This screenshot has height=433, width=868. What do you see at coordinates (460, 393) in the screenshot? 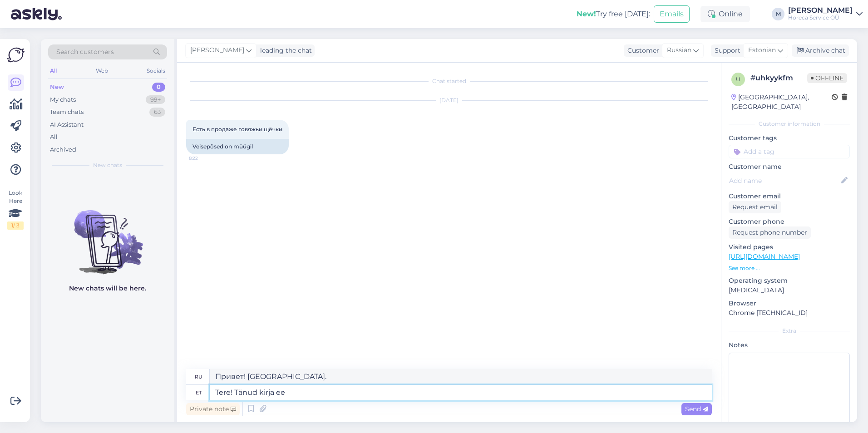
I see `textarea: Tere! Tänud kirja e` at bounding box center [460, 393].